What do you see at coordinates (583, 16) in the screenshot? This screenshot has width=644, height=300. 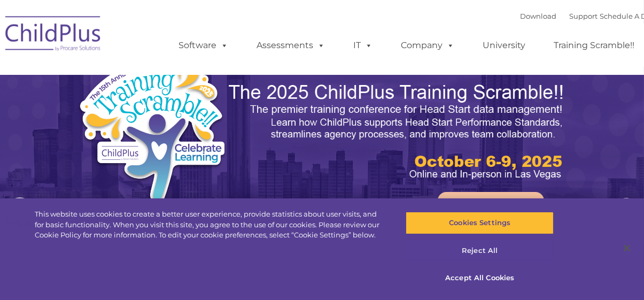 I see `a: Support` at bounding box center [583, 16].